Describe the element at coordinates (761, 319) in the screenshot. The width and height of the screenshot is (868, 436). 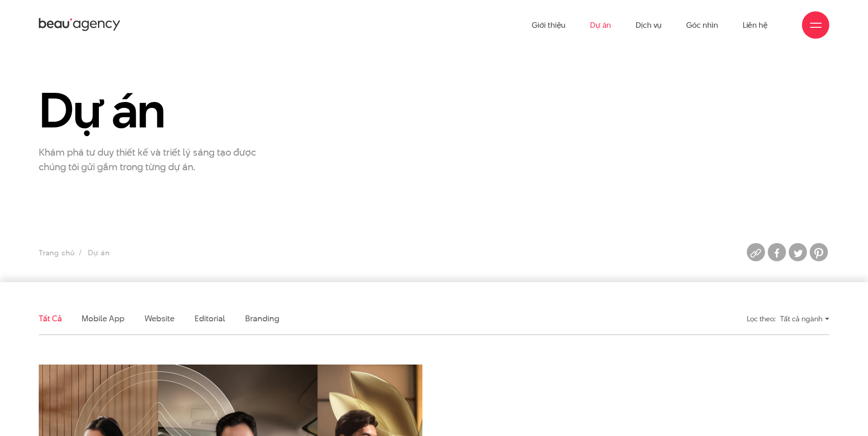
I see `div: Lọc theo:` at that location.